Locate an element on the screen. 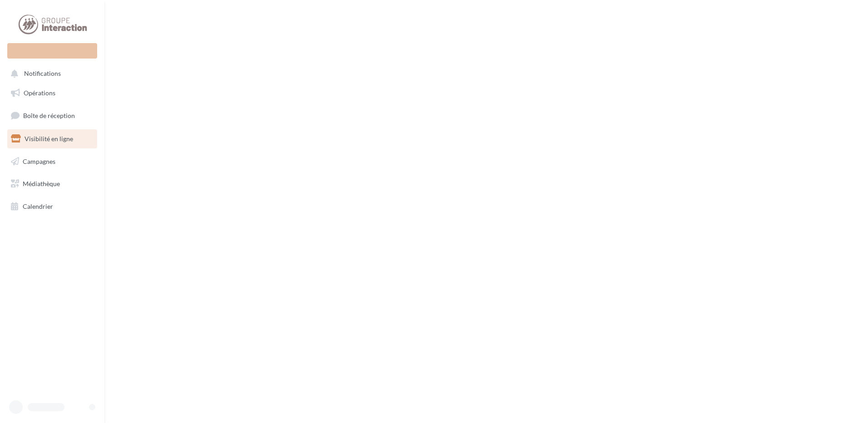 The height and width of the screenshot is (423, 868). span: Campagnes is located at coordinates (39, 161).